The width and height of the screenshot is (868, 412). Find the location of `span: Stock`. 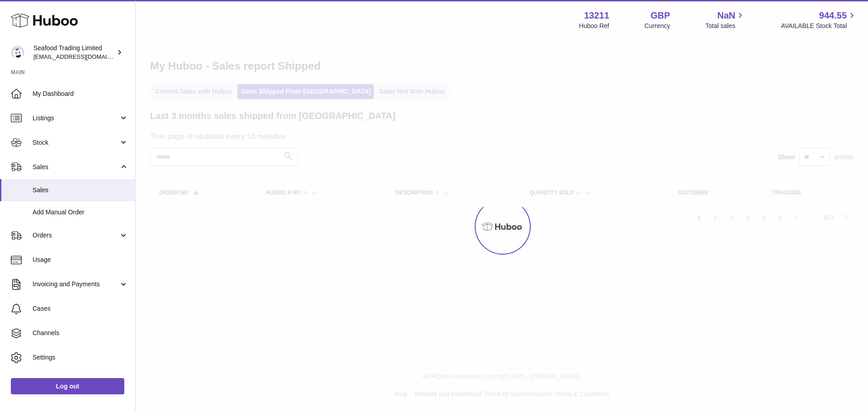

span: Stock is located at coordinates (76, 142).